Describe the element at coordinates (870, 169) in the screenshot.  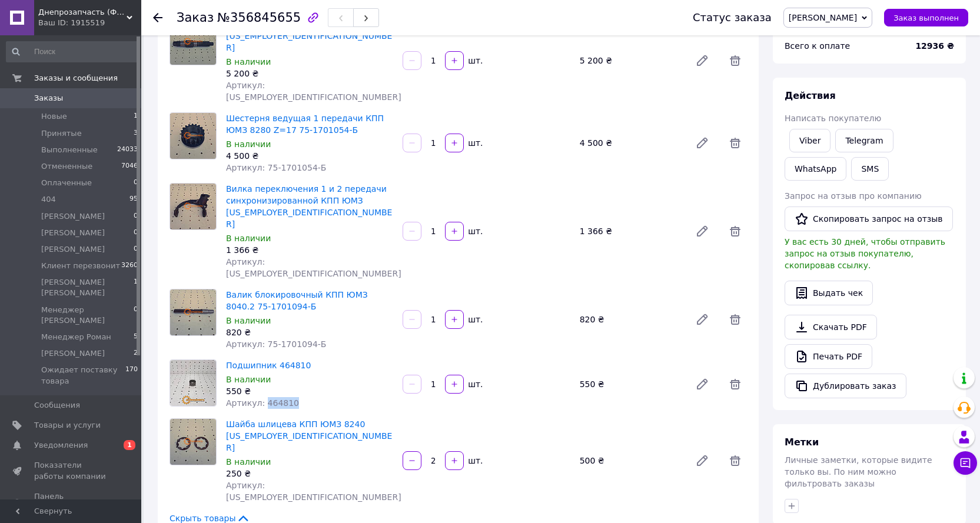
I see `button: SMS` at that location.